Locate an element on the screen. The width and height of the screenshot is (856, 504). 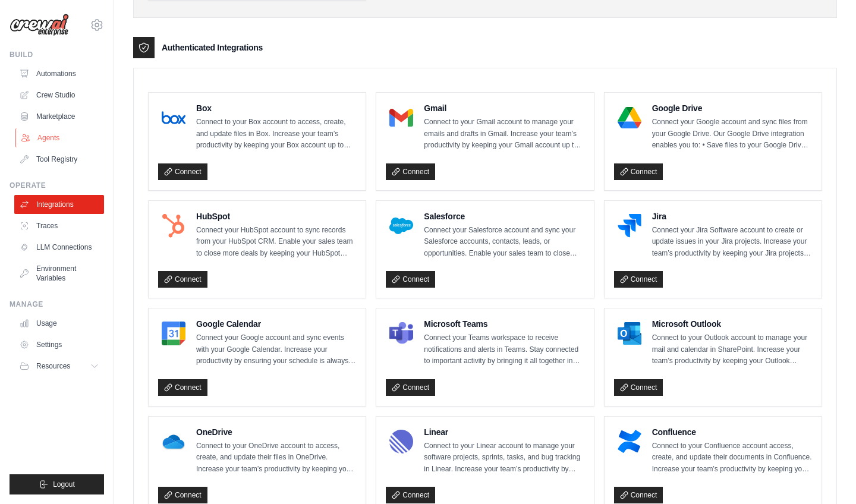
p: Connect your HubSpot account to sync records from your HubSpot CRM. Enable your sales team to clo... is located at coordinates (276, 242).